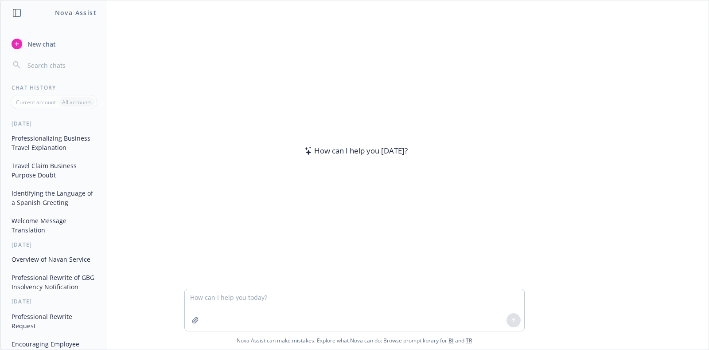  Describe the element at coordinates (54, 259) in the screenshot. I see `button: Overview of Navan Service` at that location.